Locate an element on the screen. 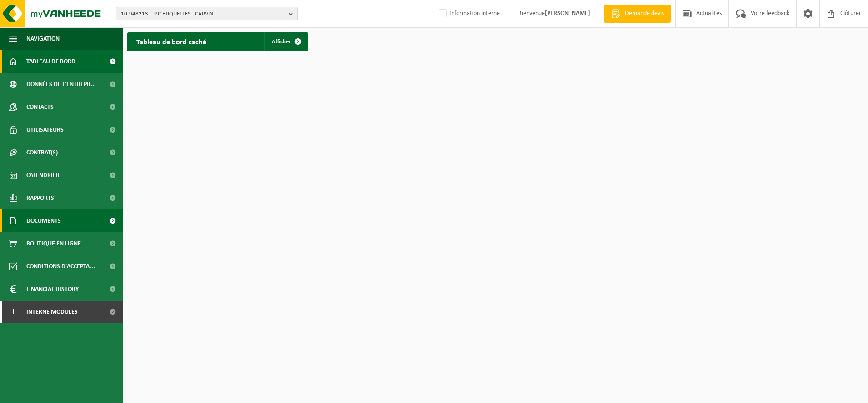  a: Demande devis is located at coordinates (638, 14).